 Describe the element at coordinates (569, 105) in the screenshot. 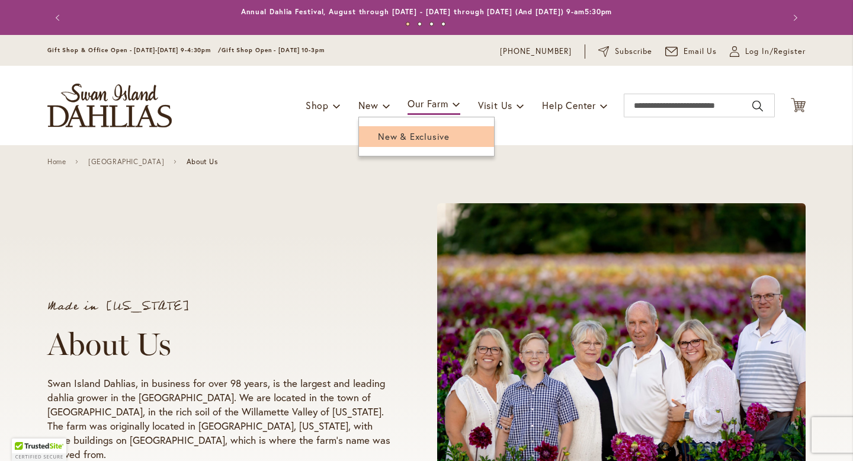

I see `span: Help Center` at that location.